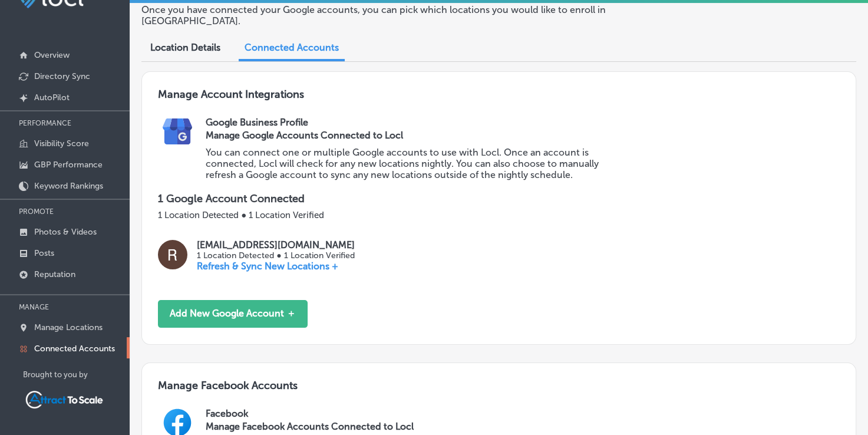 This screenshot has width=868, height=435. What do you see at coordinates (68, 165) in the screenshot?
I see `p: GBP Performance` at bounding box center [68, 165].